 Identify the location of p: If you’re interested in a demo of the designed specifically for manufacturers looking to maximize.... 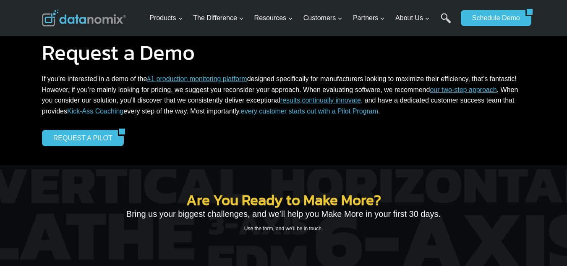
(284, 95).